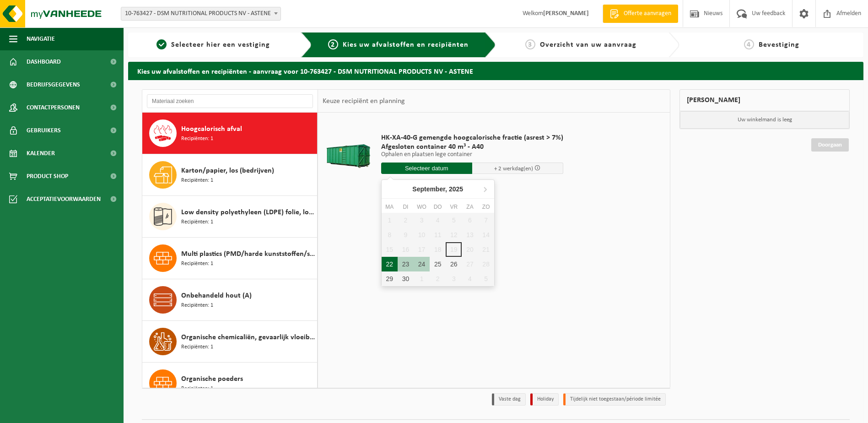  Describe the element at coordinates (230, 300) in the screenshot. I see `button: Onbehandeld hout (A) Recipiënten: 1` at that location.